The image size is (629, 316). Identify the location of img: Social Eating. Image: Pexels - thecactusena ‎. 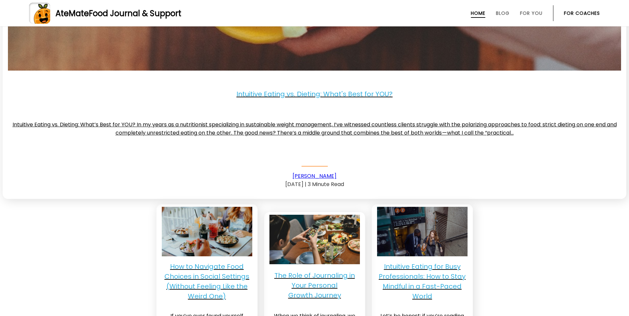
(207, 232).